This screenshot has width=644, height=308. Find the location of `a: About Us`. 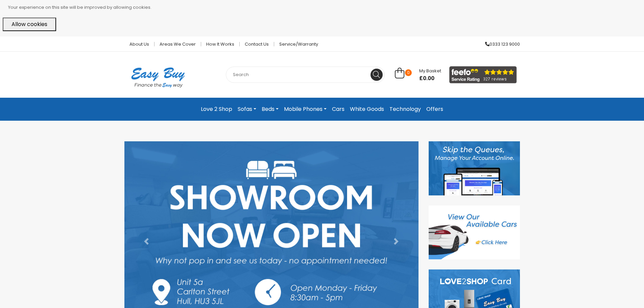

a: About Us is located at coordinates (139, 44).